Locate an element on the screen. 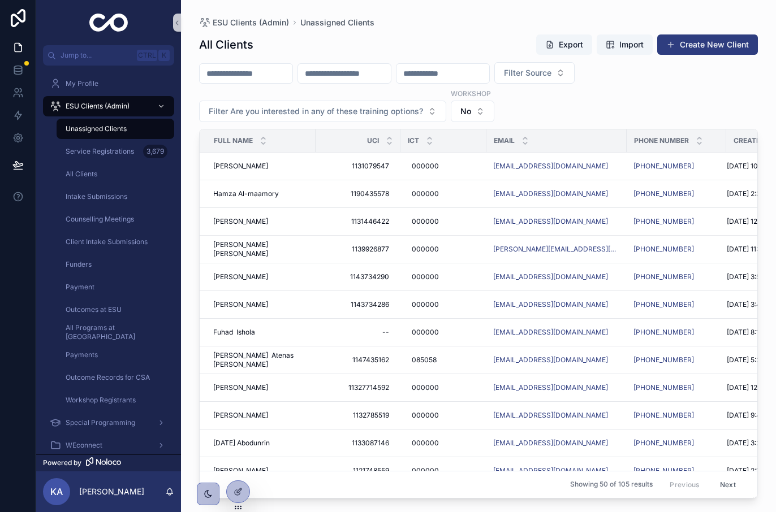 This screenshot has height=512, width=776. a: Counselling Meetings is located at coordinates (115, 219).